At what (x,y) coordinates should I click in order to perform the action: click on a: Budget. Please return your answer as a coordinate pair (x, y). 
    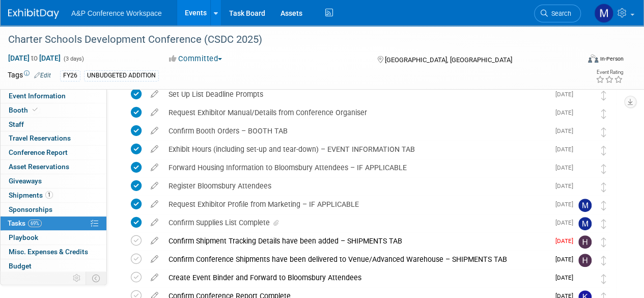
    Looking at the image, I should click on (54, 266).